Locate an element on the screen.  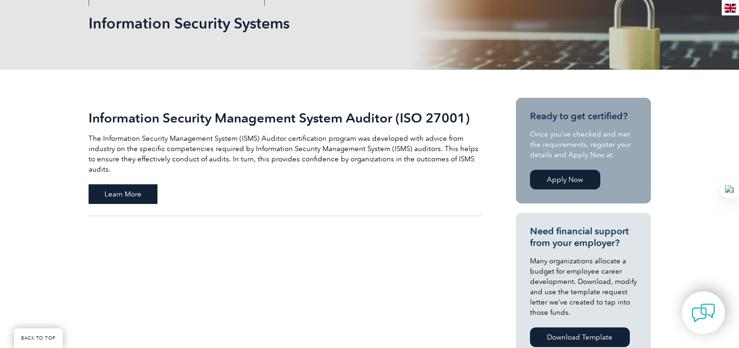
a: Download Template is located at coordinates (579, 338).